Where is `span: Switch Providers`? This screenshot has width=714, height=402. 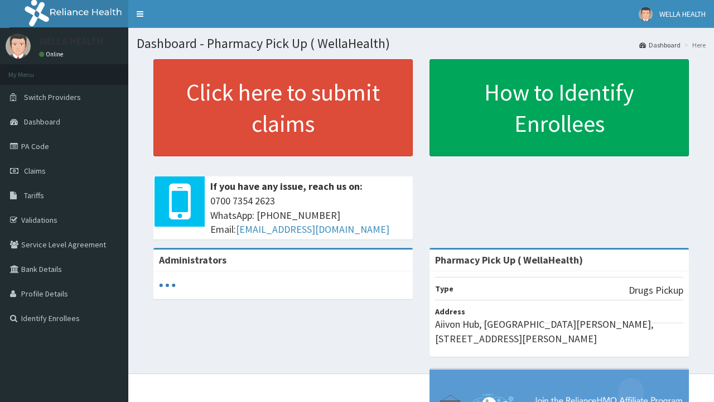 span: Switch Providers is located at coordinates (52, 97).